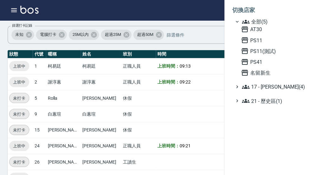  I want to click on span: 名留新生, so click(271, 72).